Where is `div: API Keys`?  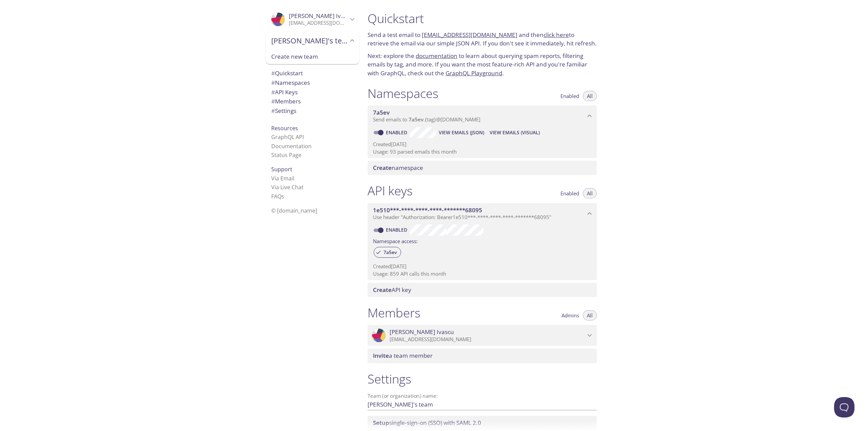
div: API Keys is located at coordinates (312, 92).